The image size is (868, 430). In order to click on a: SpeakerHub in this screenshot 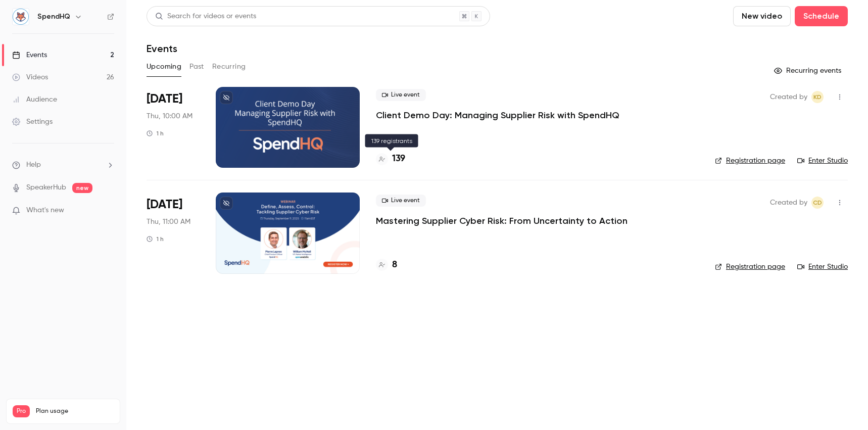, I will do `click(46, 187)`.